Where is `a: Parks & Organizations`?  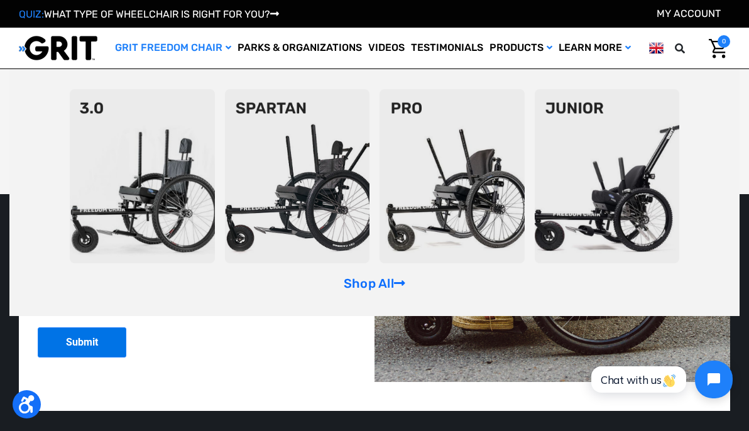 a: Parks & Organizations is located at coordinates (300, 48).